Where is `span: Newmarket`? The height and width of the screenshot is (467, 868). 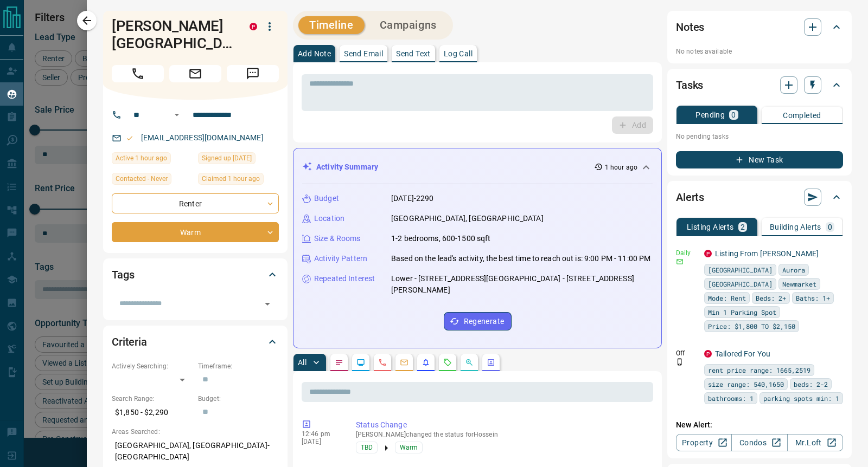
span: Newmarket is located at coordinates (799, 284).